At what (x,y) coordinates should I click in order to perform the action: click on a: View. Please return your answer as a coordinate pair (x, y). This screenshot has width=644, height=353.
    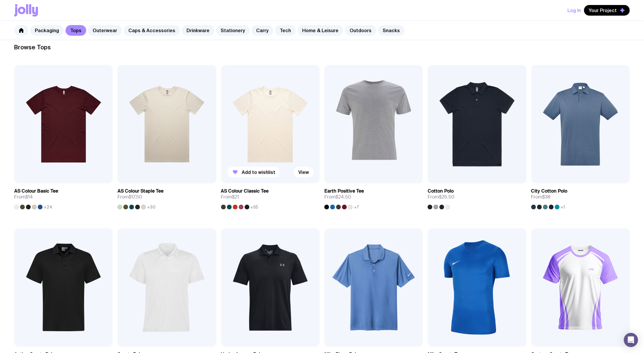
    Looking at the image, I should click on (304, 172).